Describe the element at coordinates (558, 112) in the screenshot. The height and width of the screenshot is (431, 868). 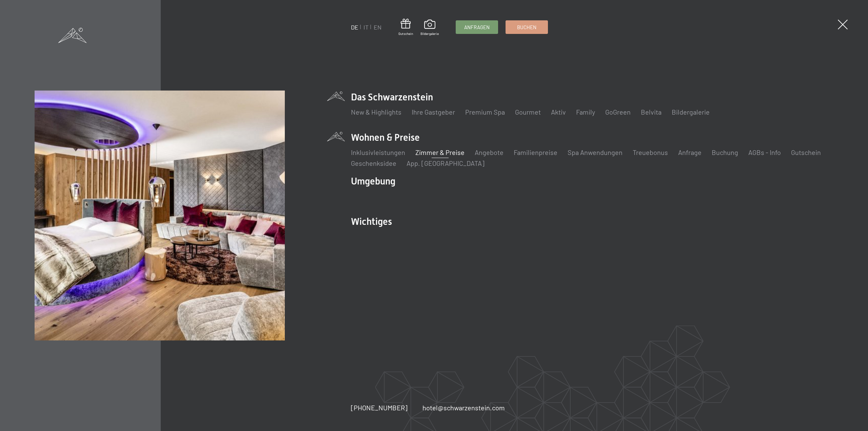
I see `a: Aktiv` at that location.